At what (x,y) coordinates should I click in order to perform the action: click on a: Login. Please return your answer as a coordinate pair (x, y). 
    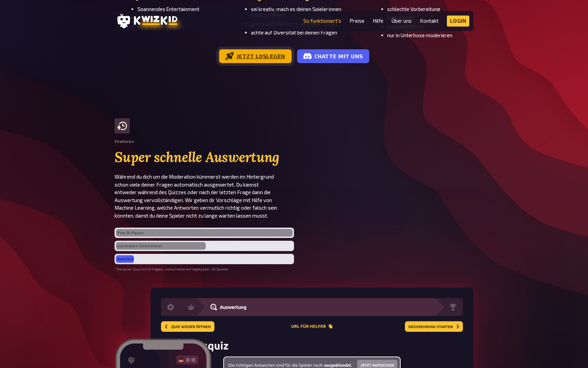
    Looking at the image, I should click on (459, 21).